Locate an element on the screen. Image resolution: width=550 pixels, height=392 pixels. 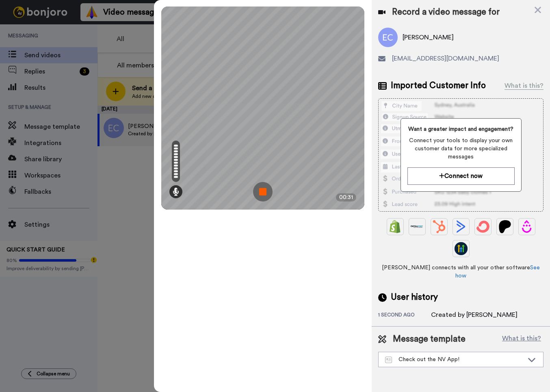
a: Connect now is located at coordinates (461, 176).